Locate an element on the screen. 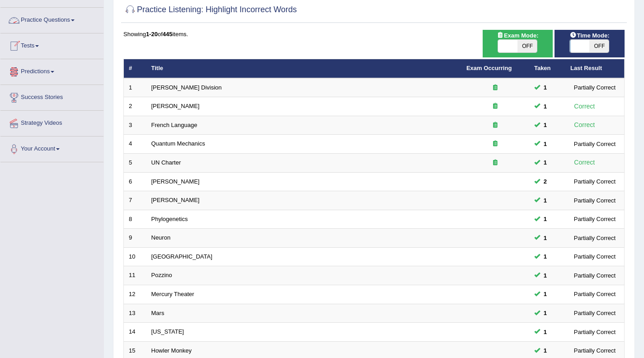  a: Neuron is located at coordinates (161, 238).